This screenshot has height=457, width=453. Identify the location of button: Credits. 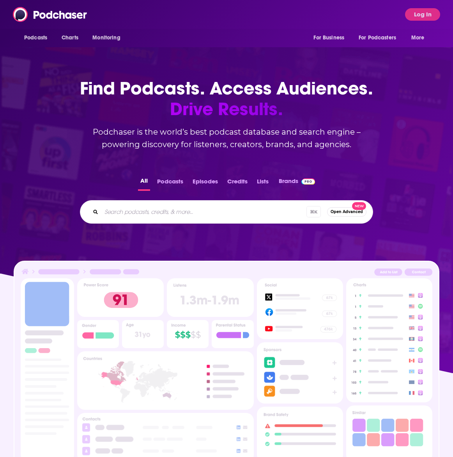
(238, 183).